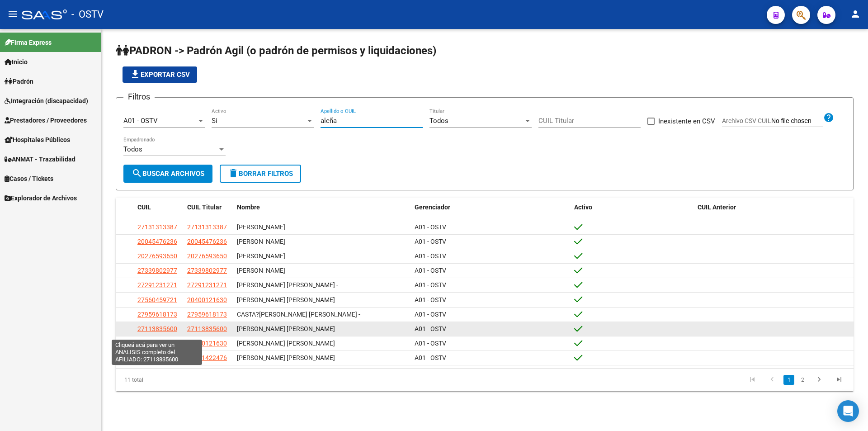  What do you see at coordinates (46, 101) in the screenshot?
I see `span: Integración (discapacidad)` at bounding box center [46, 101].